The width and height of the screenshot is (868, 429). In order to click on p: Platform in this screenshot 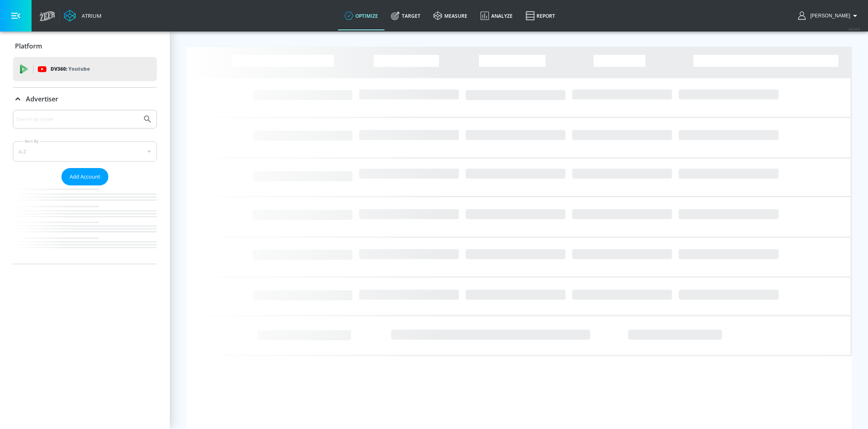, I will do `click(28, 46)`.